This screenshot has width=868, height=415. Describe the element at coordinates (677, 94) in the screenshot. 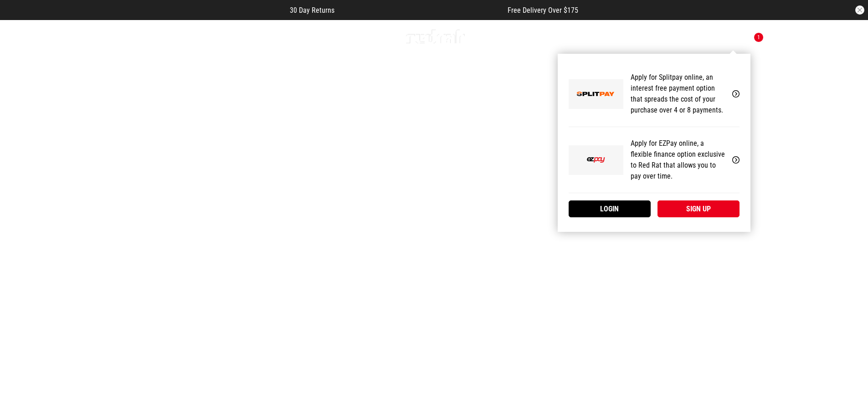

I see `p: Apply for Splitpay online, an interest free payment option that spreads the cost of your purchase...` at that location.